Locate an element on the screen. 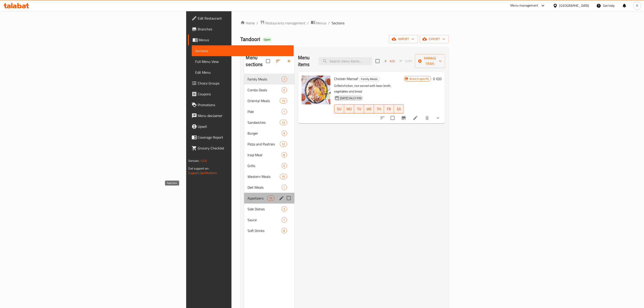 This screenshot has width=644, height=308. span: Soft Drinks is located at coordinates (265, 231).